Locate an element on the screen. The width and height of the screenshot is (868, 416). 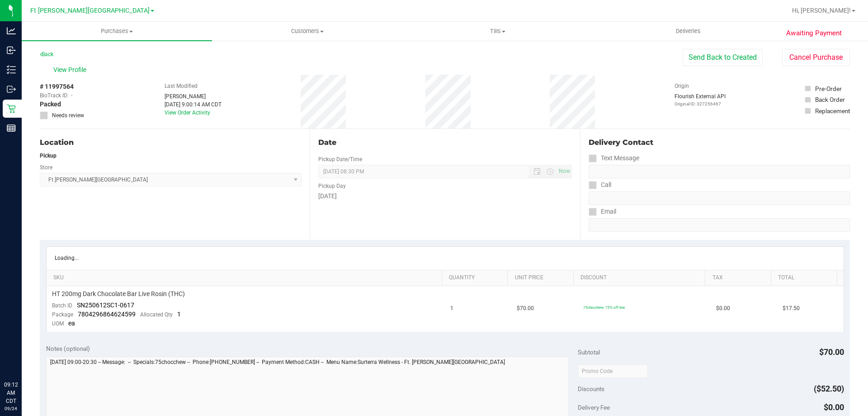
label: Store is located at coordinates (46, 168).